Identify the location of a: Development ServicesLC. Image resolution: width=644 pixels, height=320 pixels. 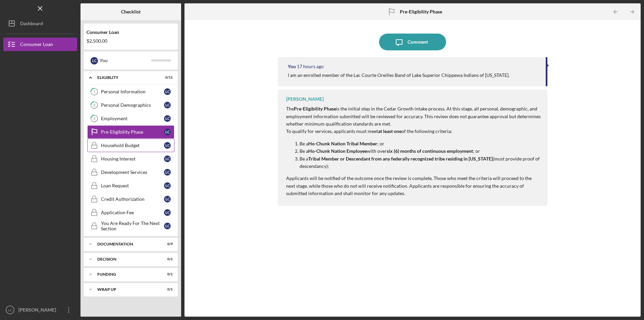
(131, 172).